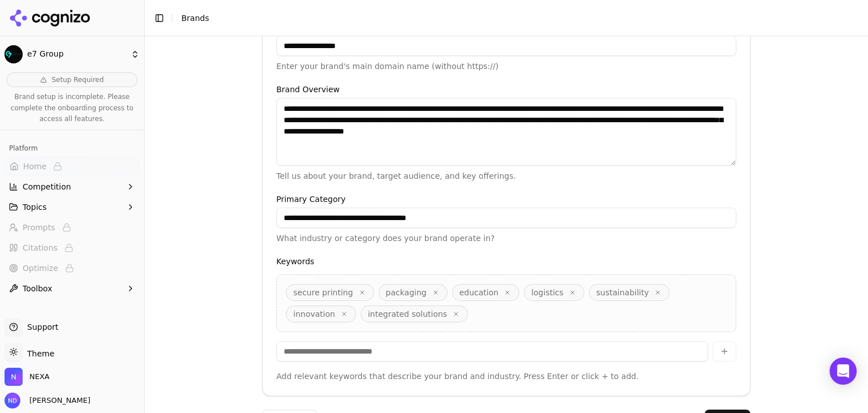  I want to click on p: What industry or category does your brand operate in?, so click(507, 238).